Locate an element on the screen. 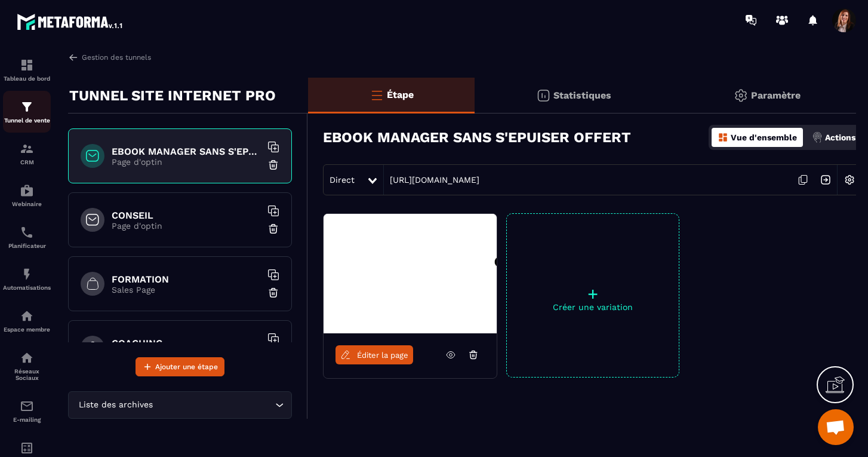 The height and width of the screenshot is (457, 868). img: arrow is located at coordinates (73, 57).